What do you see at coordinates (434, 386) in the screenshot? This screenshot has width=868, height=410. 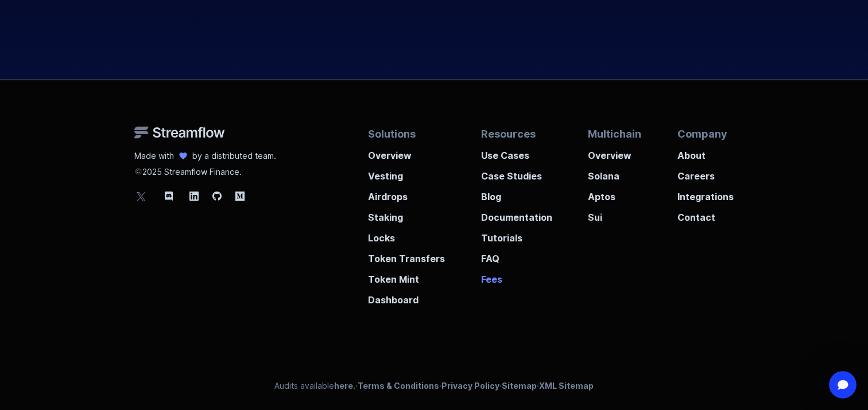 I see `p: Audits available · · · ·` at bounding box center [434, 386].